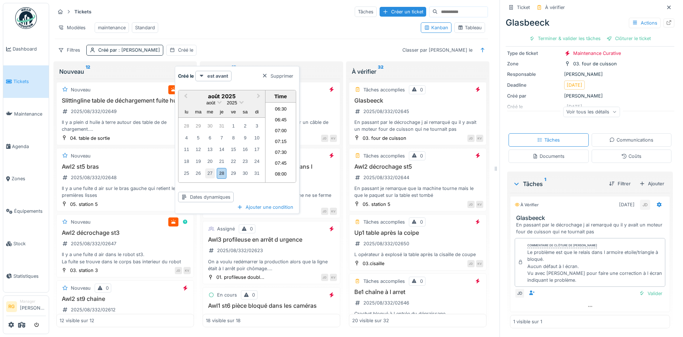 This screenshot has width=683, height=337. Describe the element at coordinates (94, 177) in the screenshot. I see `div: 2025/08/332/02648` at that location.